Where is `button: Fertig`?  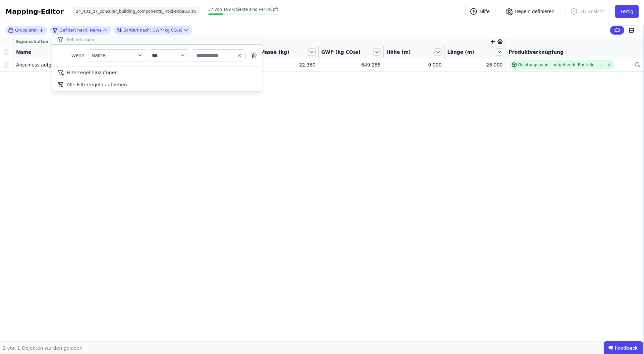
button: Fertig is located at coordinates (627, 12).